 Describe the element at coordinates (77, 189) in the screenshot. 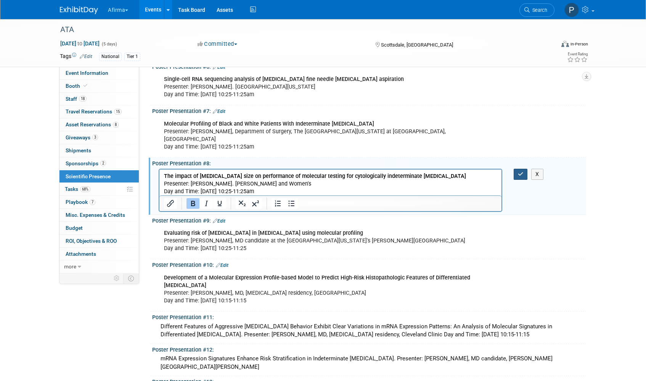

I see `span: Tasks` at that location.